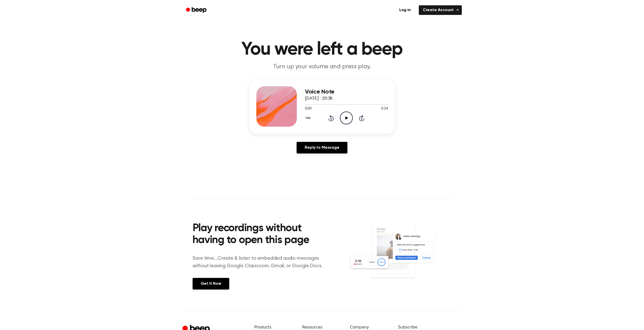 The image size is (644, 330). Describe the element at coordinates (322, 50) in the screenshot. I see `h1: You were left a beep` at that location.